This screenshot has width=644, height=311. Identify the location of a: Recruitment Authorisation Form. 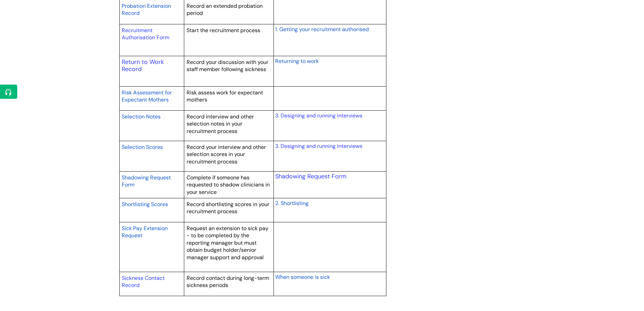
(145, 34).